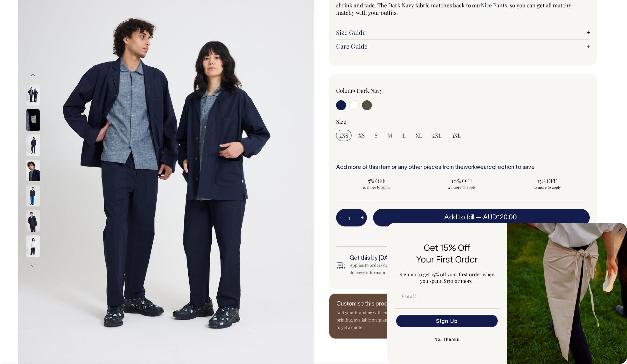  I want to click on span: , so you can get all matchy-matchy with your outfits., so click(455, 9).